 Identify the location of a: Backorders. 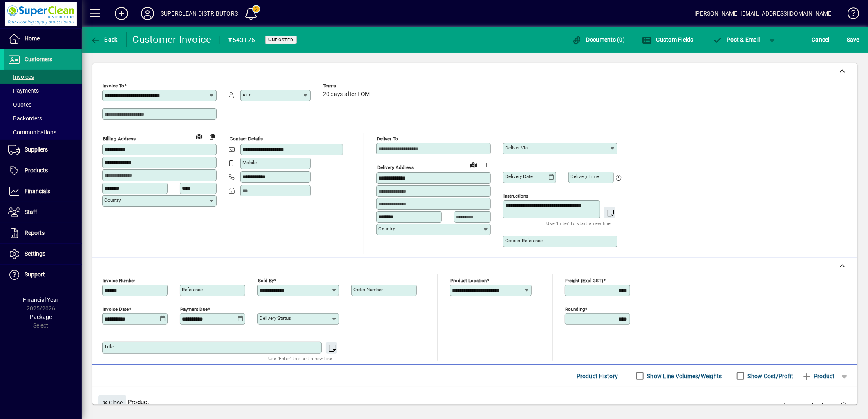
(43, 118).